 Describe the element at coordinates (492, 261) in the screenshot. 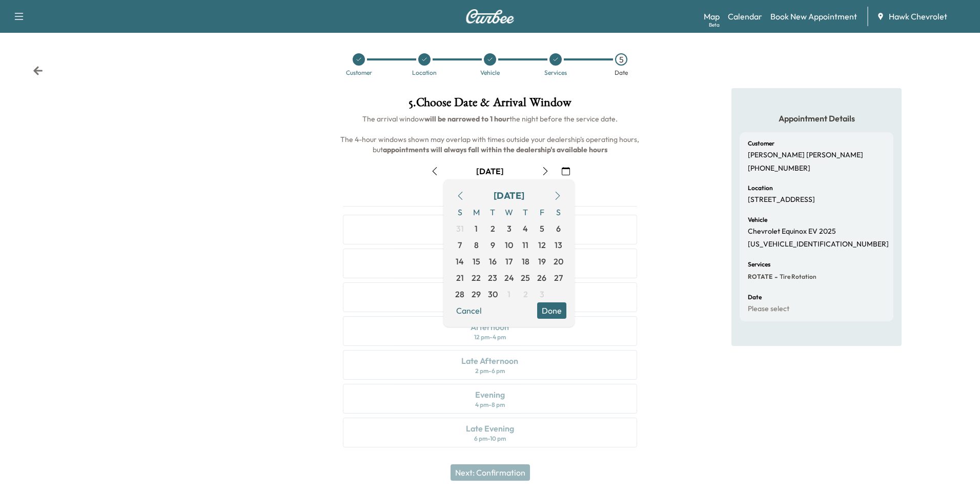

I see `span: 16` at that location.